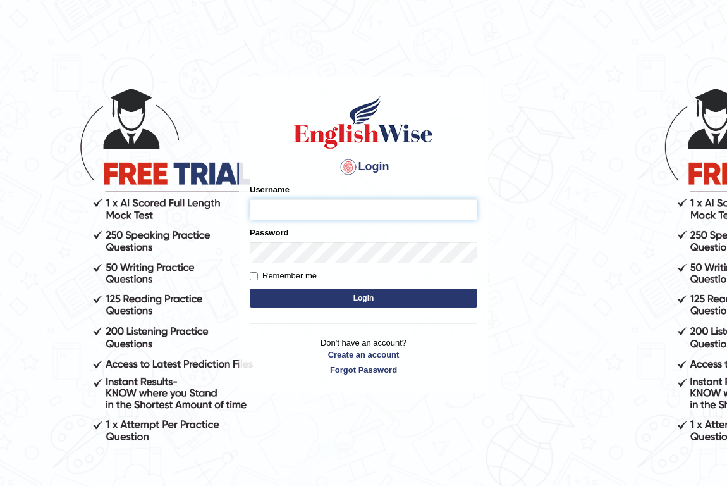 The image size is (727, 486). I want to click on img: Logo of English Wise sign in for intelligent practice with AI, so click(364, 122).